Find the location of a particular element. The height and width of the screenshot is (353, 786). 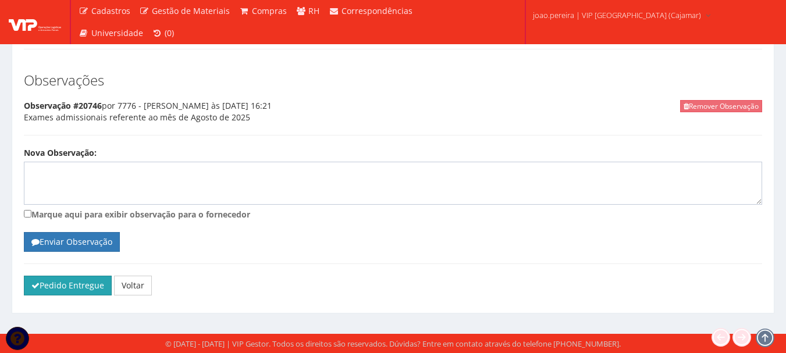

a: Voltar is located at coordinates (133, 286).